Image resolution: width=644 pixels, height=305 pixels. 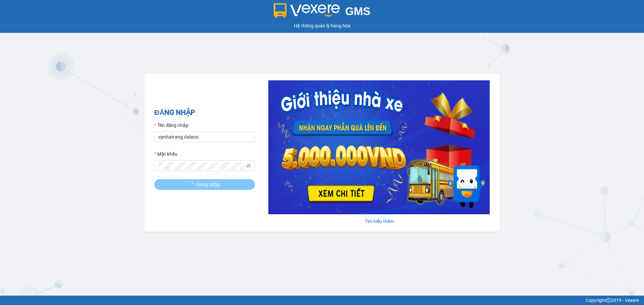 I want to click on h2: ĐĂNG NHẬP, so click(x=205, y=113).